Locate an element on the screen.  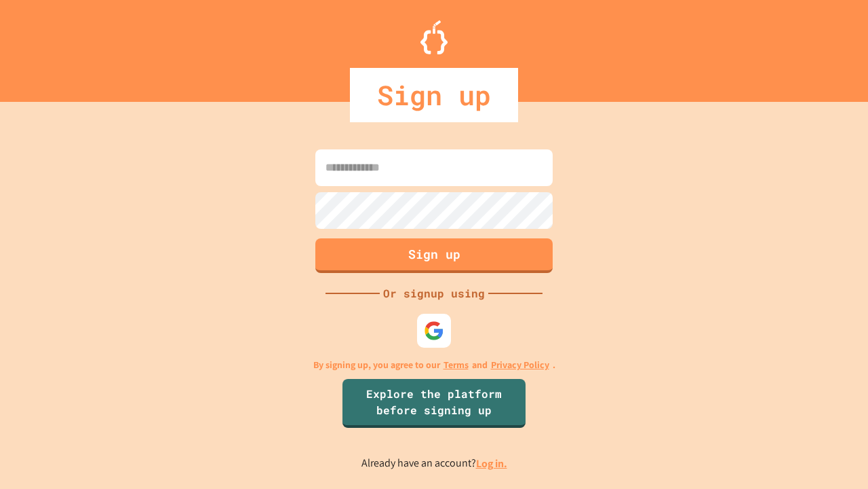
a: Privacy Policy is located at coordinates (520, 364).